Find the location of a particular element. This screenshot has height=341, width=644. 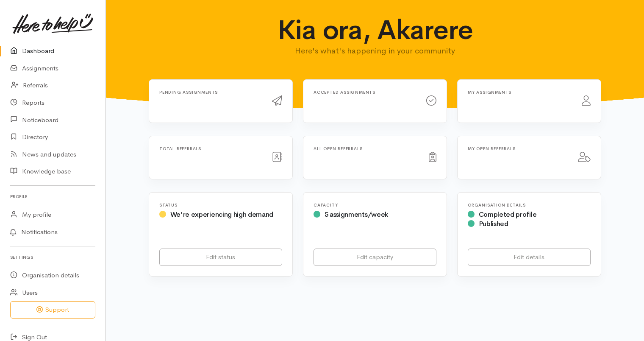

a: Edit status is located at coordinates (220, 257).